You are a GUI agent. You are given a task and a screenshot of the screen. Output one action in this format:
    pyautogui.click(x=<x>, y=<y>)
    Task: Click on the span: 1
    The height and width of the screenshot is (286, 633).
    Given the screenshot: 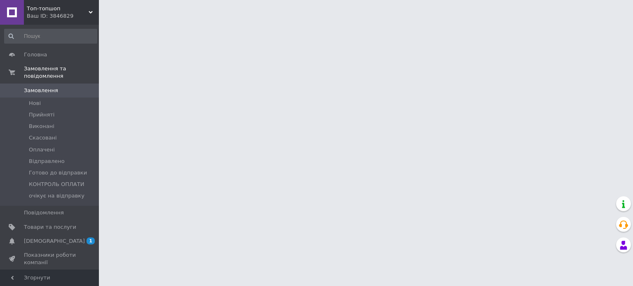 What is the action you would take?
    pyautogui.click(x=91, y=241)
    